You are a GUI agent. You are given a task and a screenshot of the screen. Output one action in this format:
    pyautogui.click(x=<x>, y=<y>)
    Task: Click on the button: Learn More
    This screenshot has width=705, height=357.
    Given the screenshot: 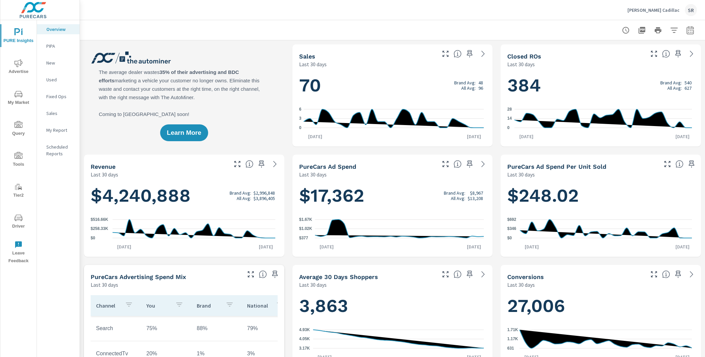 What is the action you would take?
    pyautogui.click(x=184, y=133)
    